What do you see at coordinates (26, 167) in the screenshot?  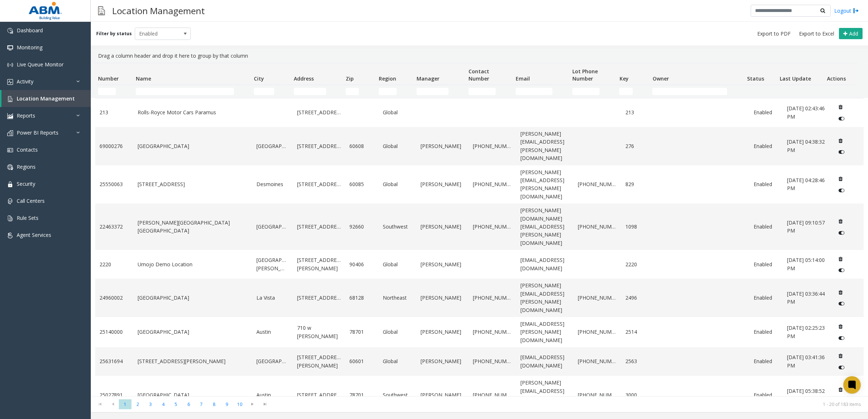 I see `span: Regions` at bounding box center [26, 167].